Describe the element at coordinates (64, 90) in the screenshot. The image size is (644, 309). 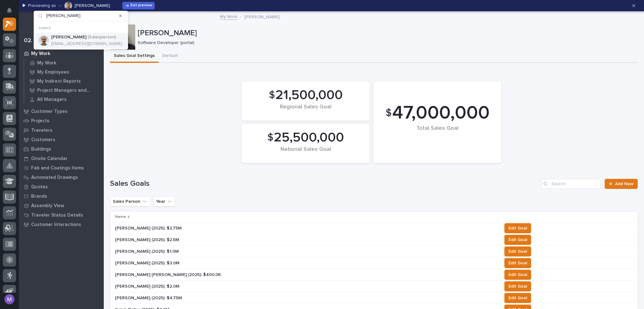
I see `a: Project Managers and Engineers` at that location.